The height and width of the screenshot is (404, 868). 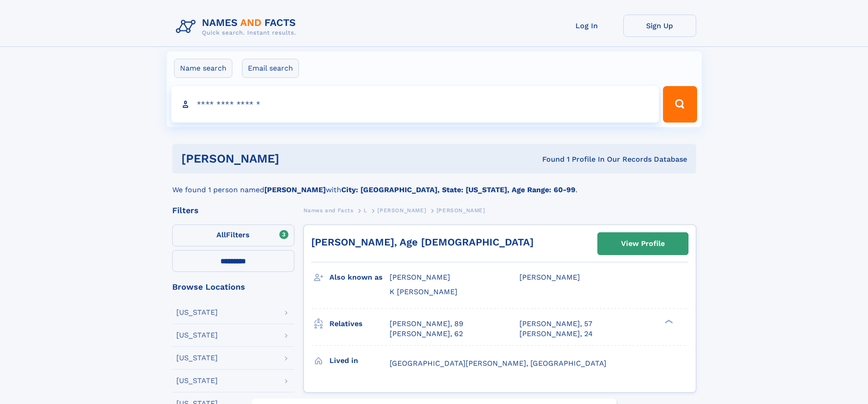 What do you see at coordinates (359, 277) in the screenshot?
I see `h3: Also known as` at bounding box center [359, 277].